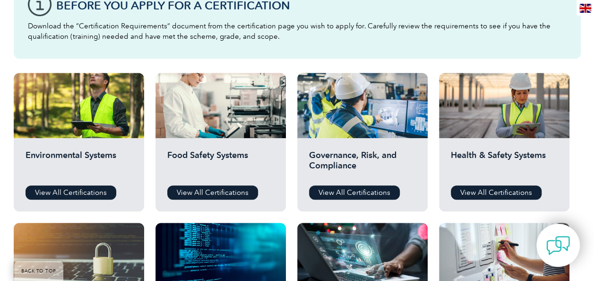 Image resolution: width=594 pixels, height=281 pixels. I want to click on a: BACK TO TOP, so click(39, 271).